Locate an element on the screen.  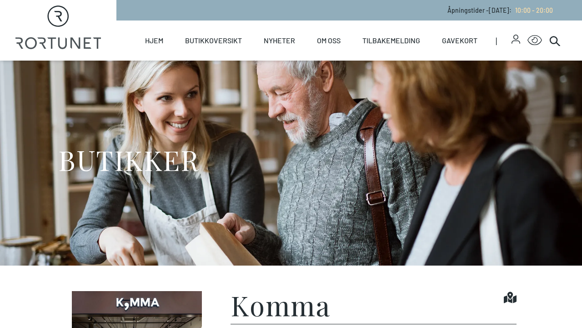
a: 10:00 - 20:00 is located at coordinates (532, 10).